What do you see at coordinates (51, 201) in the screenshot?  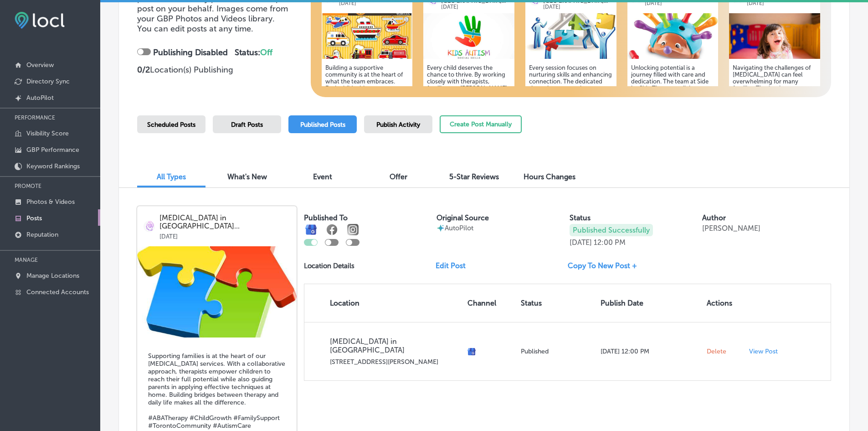 I see `p: Photos & Videos` at bounding box center [51, 201].